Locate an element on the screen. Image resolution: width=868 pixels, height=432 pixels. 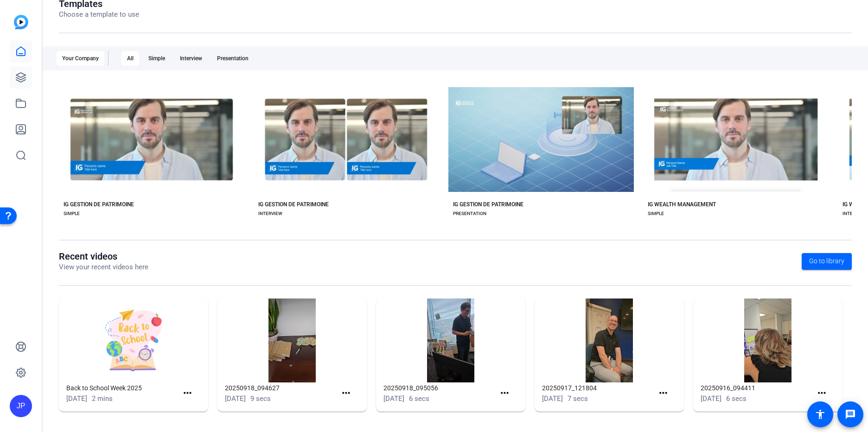
a: Go to library is located at coordinates (827, 261).